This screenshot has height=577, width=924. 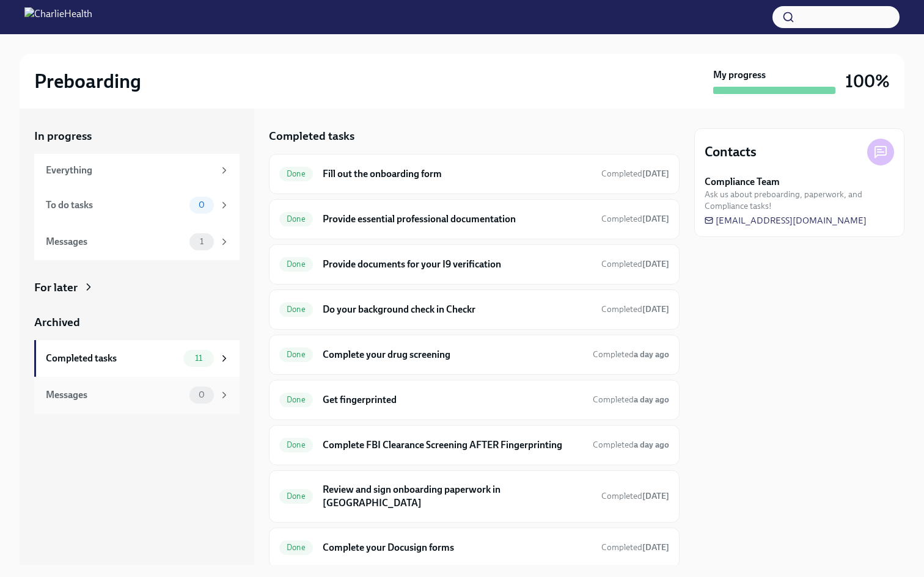 What do you see at coordinates (312, 136) in the screenshot?
I see `h5: Completed tasks` at bounding box center [312, 136].